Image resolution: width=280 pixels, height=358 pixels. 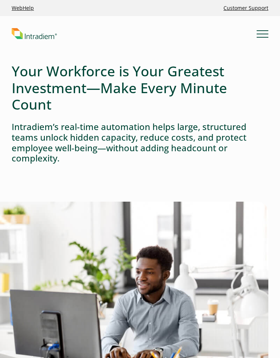 I want to click on img: Intradiem, so click(x=34, y=34).